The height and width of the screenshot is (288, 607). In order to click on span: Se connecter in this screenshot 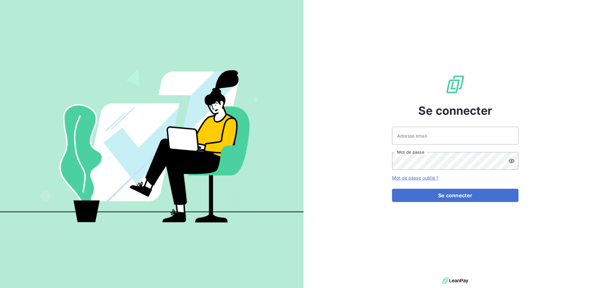, I will do `click(455, 111)`.